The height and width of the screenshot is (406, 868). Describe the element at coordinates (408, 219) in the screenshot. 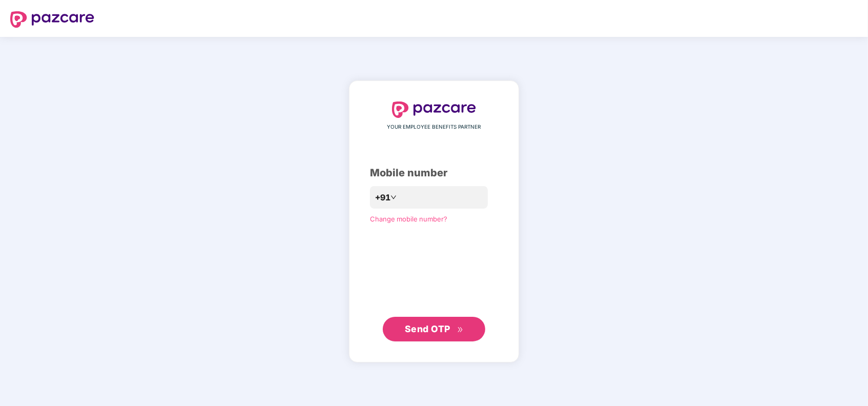

I see `span: Change mobile number?` at that location.